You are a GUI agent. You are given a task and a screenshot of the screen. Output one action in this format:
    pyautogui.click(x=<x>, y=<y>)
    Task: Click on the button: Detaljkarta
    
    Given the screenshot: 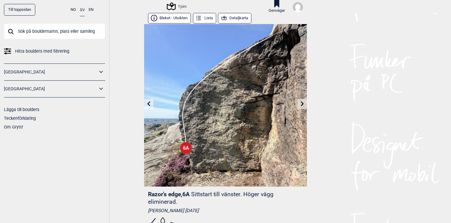 What is the action you would take?
    pyautogui.click(x=234, y=18)
    